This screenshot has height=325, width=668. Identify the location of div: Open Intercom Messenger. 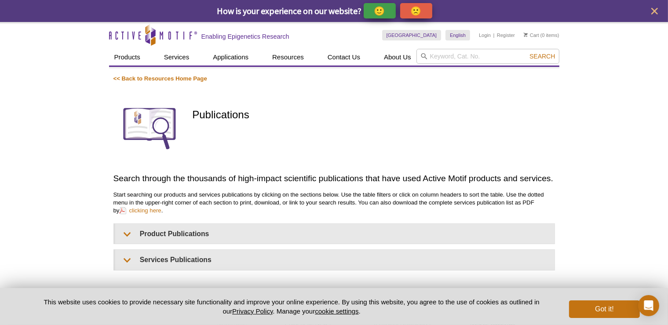
(649, 306).